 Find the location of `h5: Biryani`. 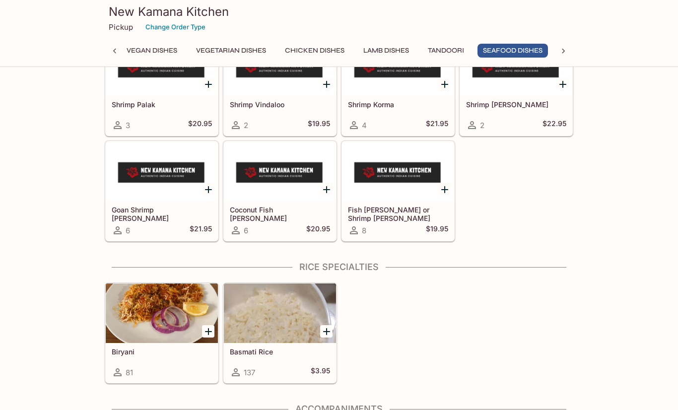

h5: Biryani is located at coordinates (162, 352).